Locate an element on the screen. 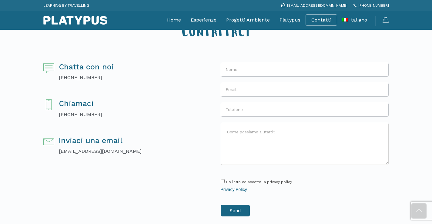 This screenshot has height=224, width=432. img: Platypus is located at coordinates (75, 20).